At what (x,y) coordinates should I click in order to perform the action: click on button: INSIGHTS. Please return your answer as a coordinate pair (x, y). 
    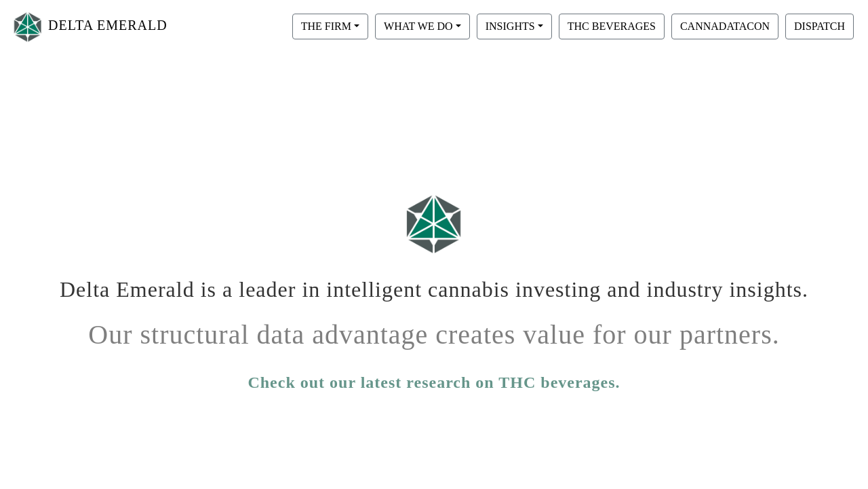
    Looking at the image, I should click on (514, 27).